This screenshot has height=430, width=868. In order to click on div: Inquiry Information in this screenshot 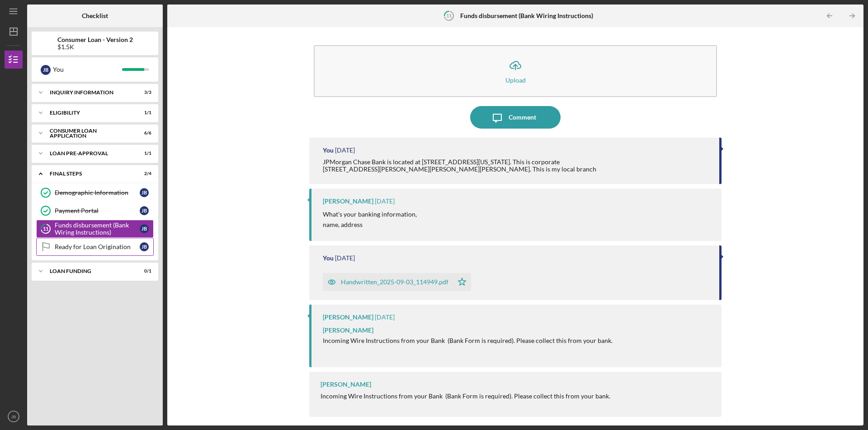, I will do `click(89, 93)`.